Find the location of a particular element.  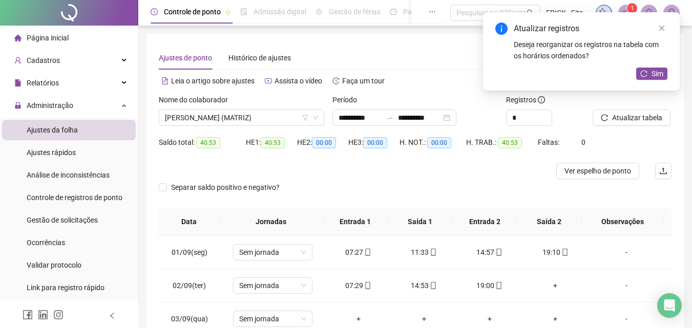

div: Open Intercom Messenger is located at coordinates (670, 306).